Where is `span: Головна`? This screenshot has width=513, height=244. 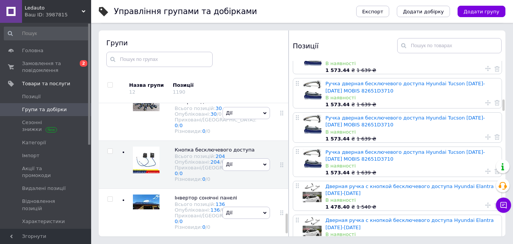
span: Головна is located at coordinates (33, 51).